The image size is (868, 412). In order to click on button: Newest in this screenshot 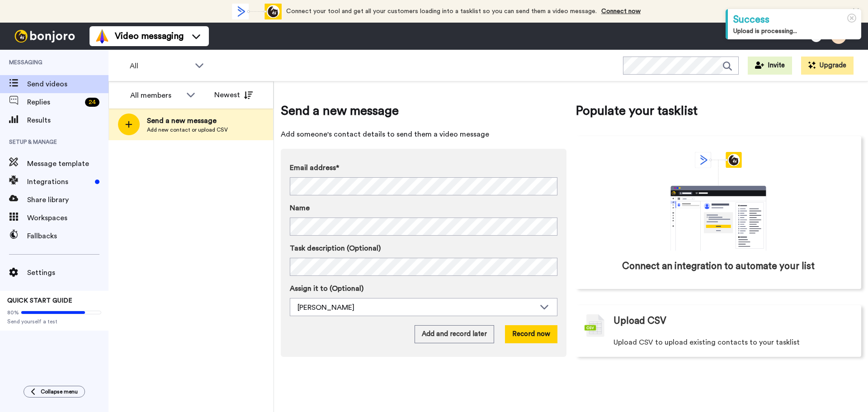, I will do `click(233, 95)`.